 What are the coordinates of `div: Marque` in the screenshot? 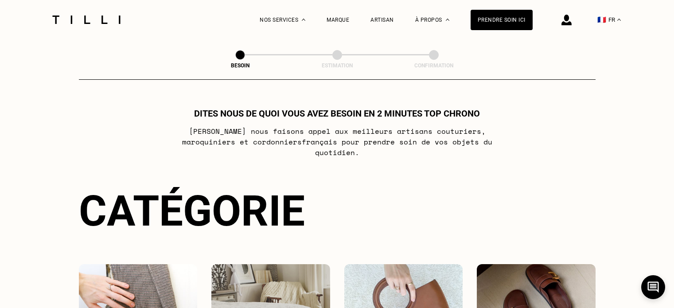 It's located at (338, 20).